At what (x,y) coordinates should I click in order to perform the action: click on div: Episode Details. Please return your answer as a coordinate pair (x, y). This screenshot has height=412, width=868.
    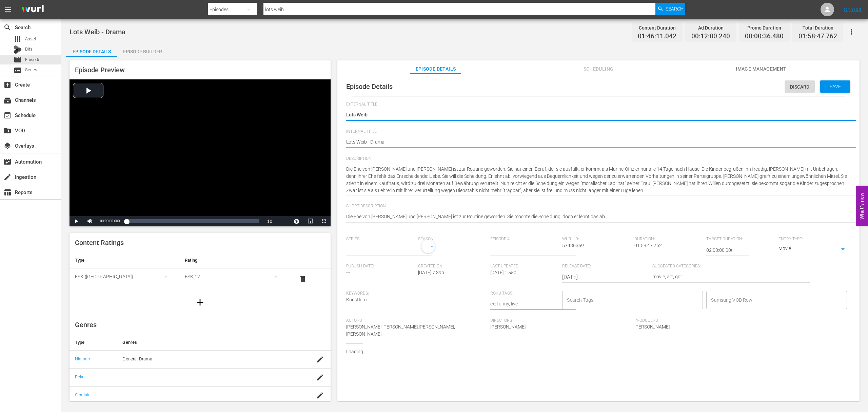
    Looking at the image, I should click on (91, 51).